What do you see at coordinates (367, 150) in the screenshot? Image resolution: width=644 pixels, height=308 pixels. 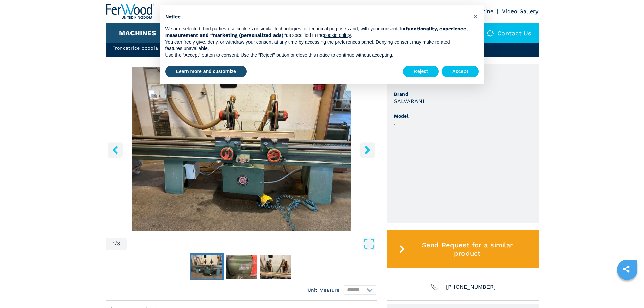 I see `button: right-button` at bounding box center [367, 150].